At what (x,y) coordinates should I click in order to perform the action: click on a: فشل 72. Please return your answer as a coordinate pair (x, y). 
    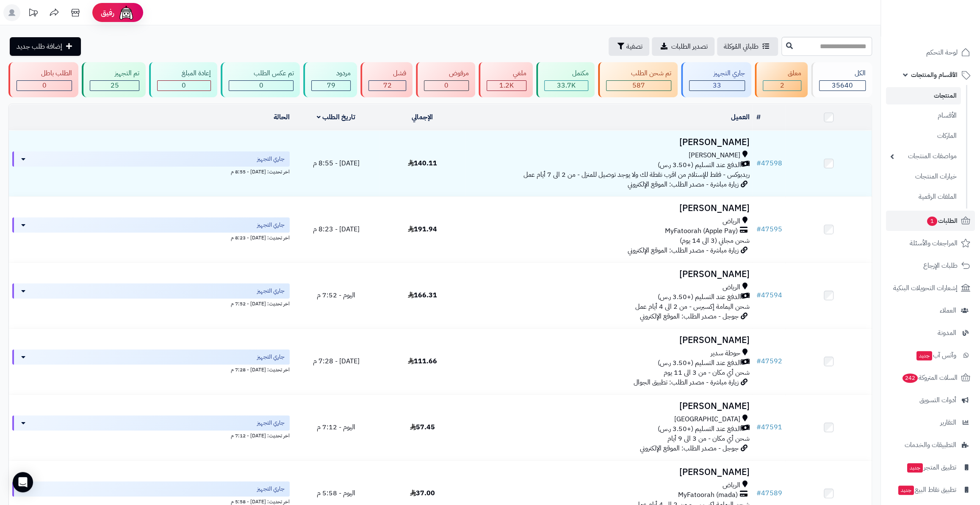
    Looking at the image, I should click on (386, 79).